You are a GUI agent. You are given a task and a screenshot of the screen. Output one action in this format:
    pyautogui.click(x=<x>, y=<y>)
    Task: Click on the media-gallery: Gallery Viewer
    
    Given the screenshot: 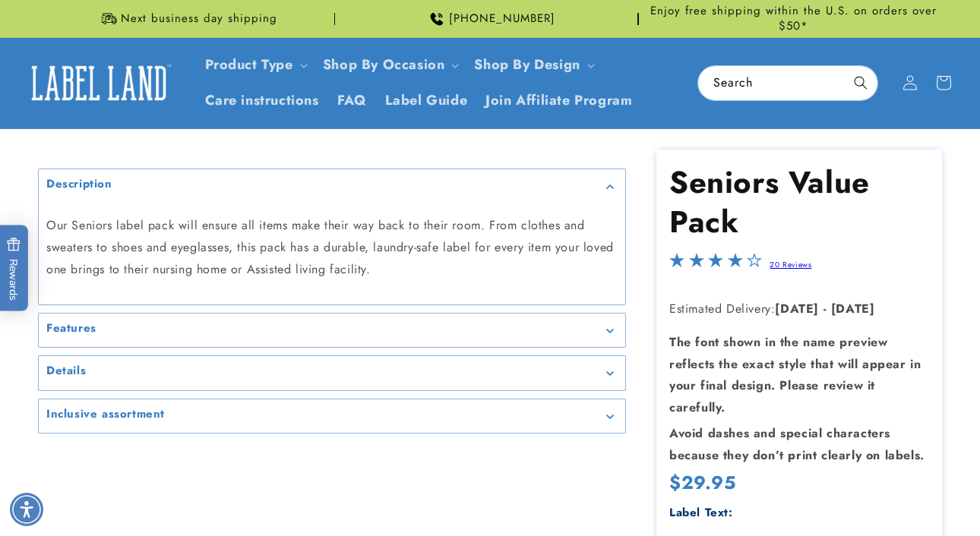 What is the action you would take?
    pyautogui.click(x=332, y=300)
    